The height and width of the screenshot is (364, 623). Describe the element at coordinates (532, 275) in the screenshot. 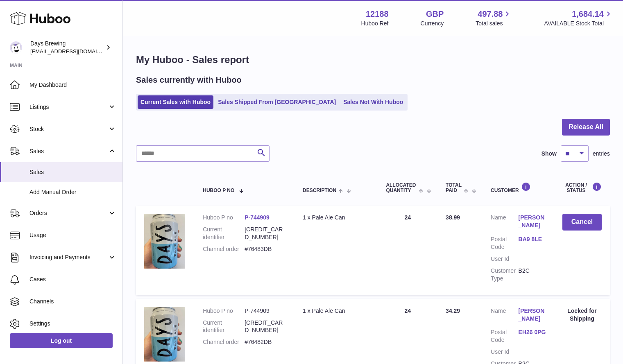

I see `dd: B2C` at that location.